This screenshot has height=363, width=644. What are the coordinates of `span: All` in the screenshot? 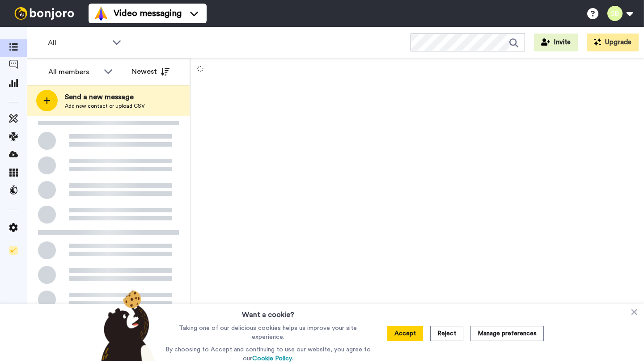 It's located at (78, 43).